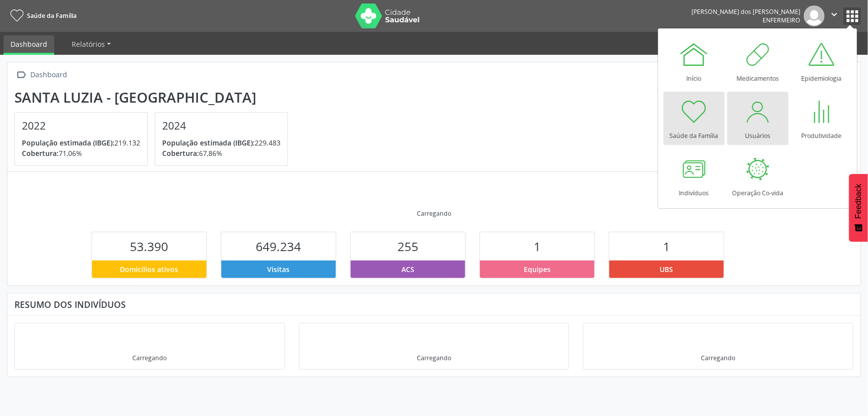 This screenshot has width=868, height=416. What do you see at coordinates (694, 60) in the screenshot?
I see `a: Início` at bounding box center [694, 60].